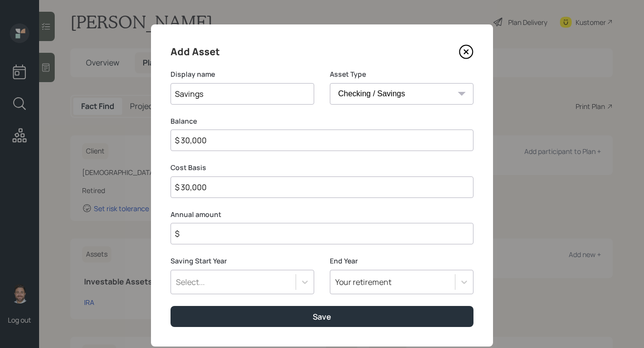 The image size is (644, 348). I want to click on div: Select..., so click(190, 282).